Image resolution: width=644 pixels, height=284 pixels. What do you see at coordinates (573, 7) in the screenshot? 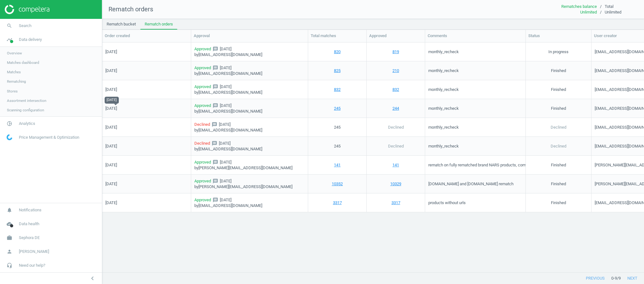
I see `div: Rematches balance` at bounding box center [573, 7].